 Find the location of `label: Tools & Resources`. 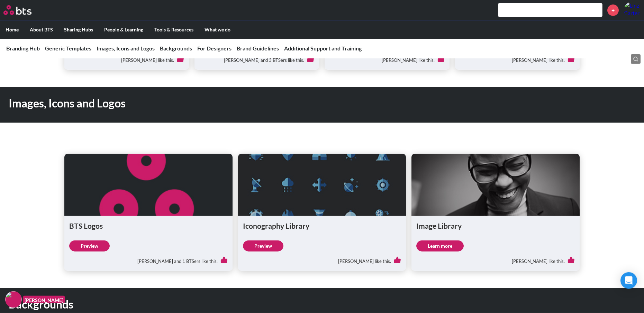

label: Tools & Resources is located at coordinates (174, 30).